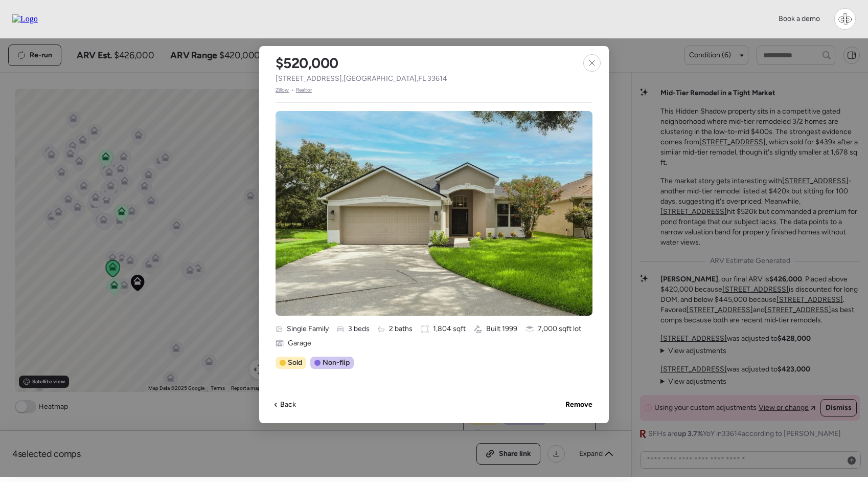 The image size is (868, 482). I want to click on img: Logo, so click(25, 19).